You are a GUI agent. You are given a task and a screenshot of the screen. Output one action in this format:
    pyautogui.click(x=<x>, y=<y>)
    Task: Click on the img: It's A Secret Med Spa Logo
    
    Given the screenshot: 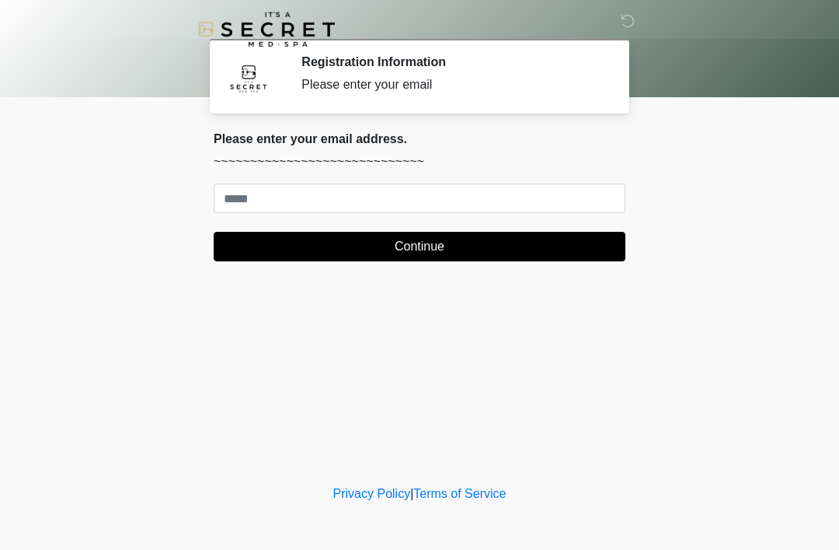 What is the action you would take?
    pyautogui.click(x=267, y=29)
    